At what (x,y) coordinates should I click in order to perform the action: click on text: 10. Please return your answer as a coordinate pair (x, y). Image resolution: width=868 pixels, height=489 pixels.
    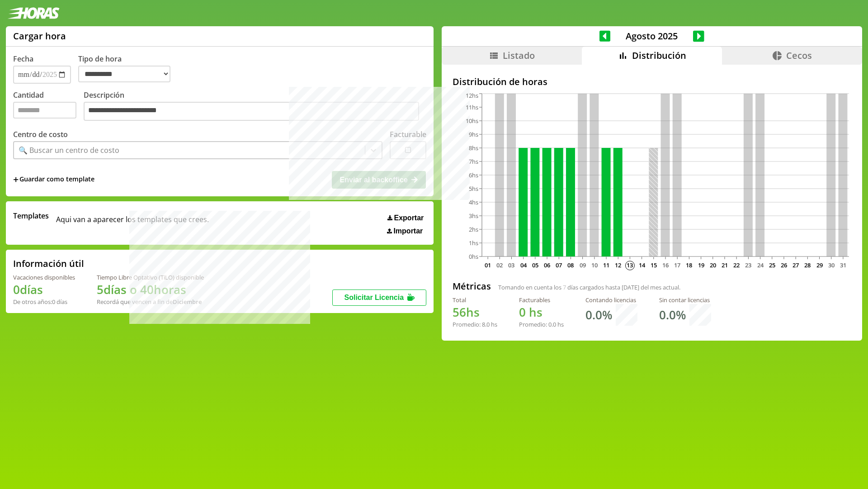
    Looking at the image, I should click on (595, 266).